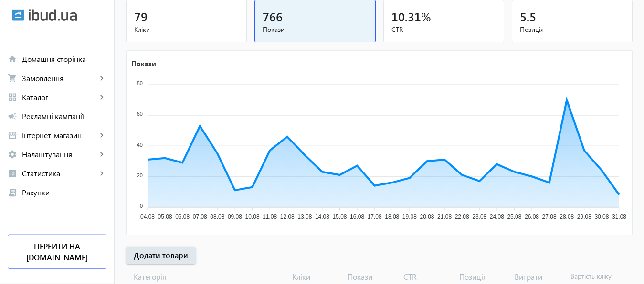 Image resolution: width=644 pixels, height=284 pixels. Describe the element at coordinates (410, 217) in the screenshot. I see `tspan: 19.08` at that location.